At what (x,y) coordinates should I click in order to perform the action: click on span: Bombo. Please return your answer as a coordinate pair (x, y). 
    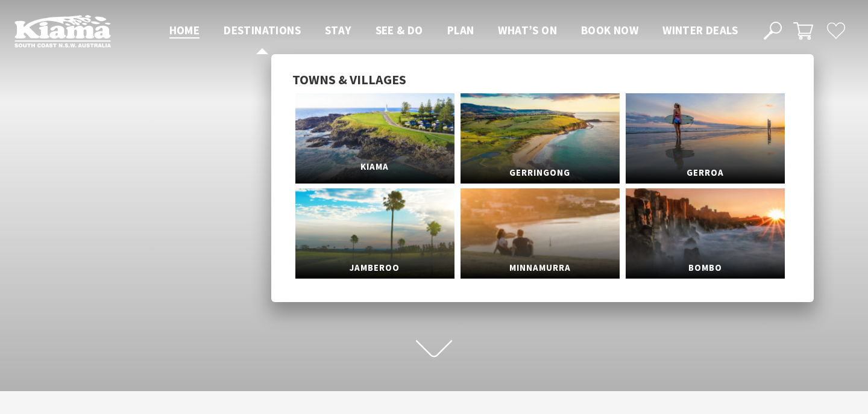
    Looking at the image, I should click on (706, 268).